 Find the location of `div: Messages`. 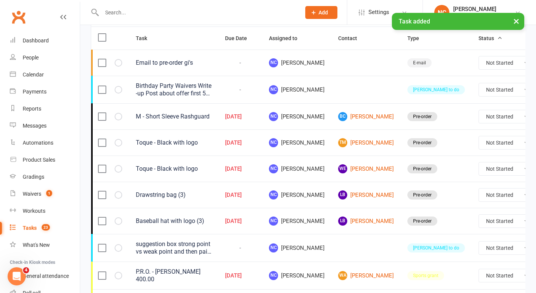

div: Messages is located at coordinates (34, 126).